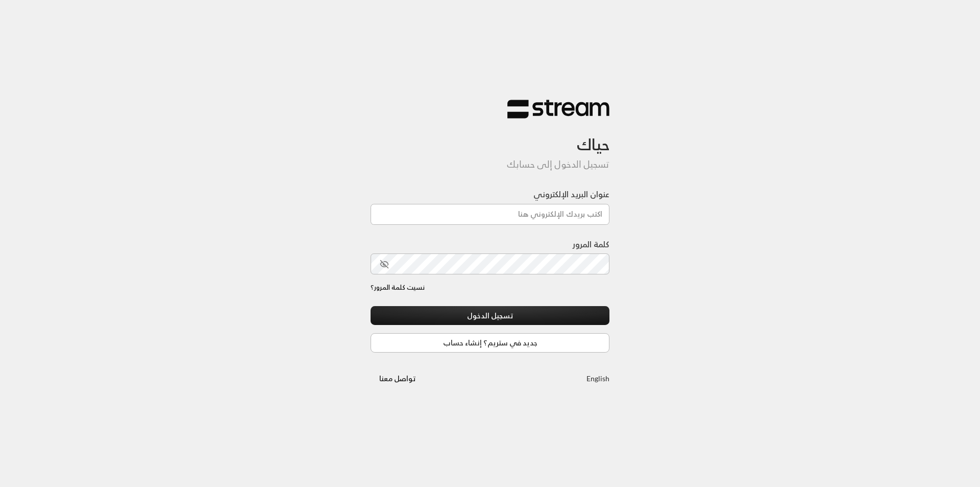 The width and height of the screenshot is (980, 487). I want to click on h3: حياك, so click(490, 137).